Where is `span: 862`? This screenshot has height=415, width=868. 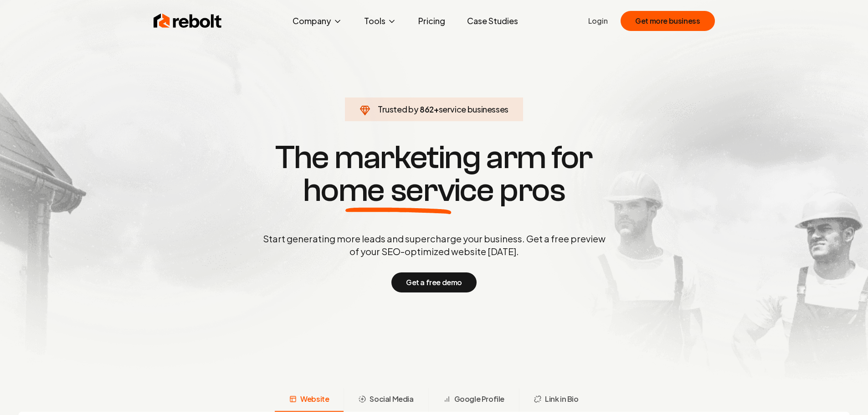 span: 862 is located at coordinates (427, 110).